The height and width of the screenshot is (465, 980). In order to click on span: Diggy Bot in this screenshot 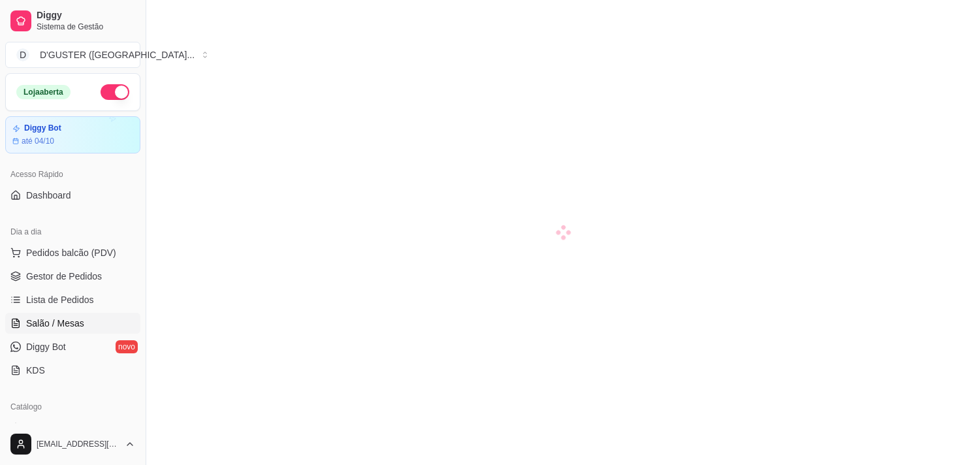, I will do `click(46, 347)`.